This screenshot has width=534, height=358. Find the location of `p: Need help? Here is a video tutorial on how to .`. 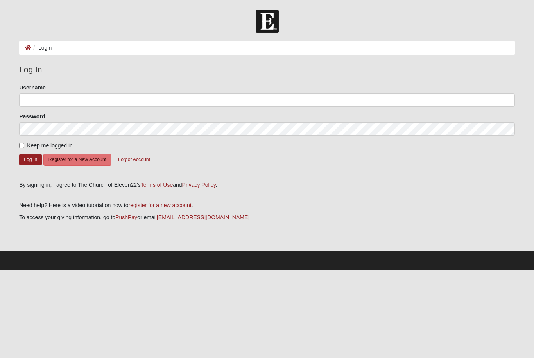

p: Need help? Here is a video tutorial on how to . is located at coordinates (267, 205).